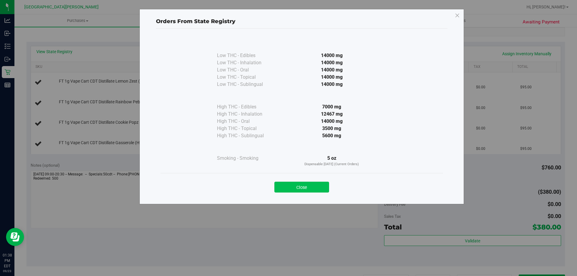 Image resolution: width=577 pixels, height=276 pixels. What do you see at coordinates (247, 158) in the screenshot?
I see `div: Smoking - Smoking` at bounding box center [247, 158].